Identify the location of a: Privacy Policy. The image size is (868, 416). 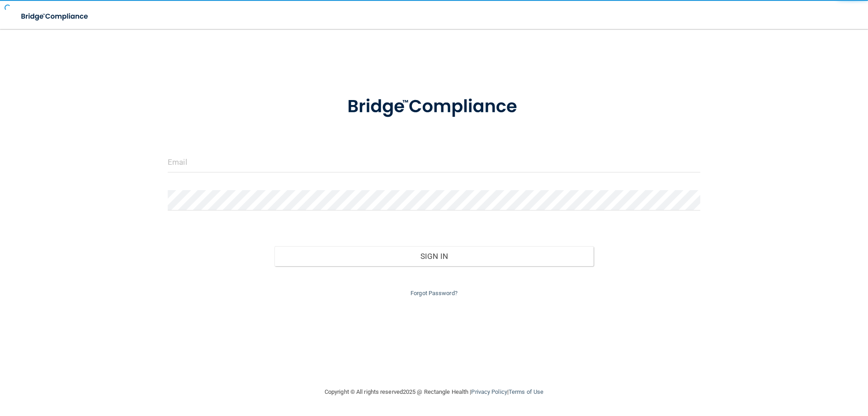
(489, 391).